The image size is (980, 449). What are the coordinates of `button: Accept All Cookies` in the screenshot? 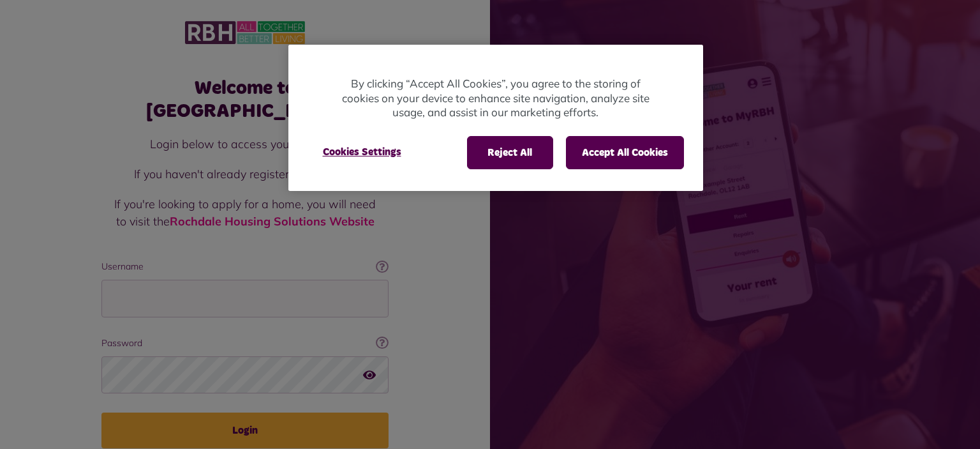 It's located at (624, 152).